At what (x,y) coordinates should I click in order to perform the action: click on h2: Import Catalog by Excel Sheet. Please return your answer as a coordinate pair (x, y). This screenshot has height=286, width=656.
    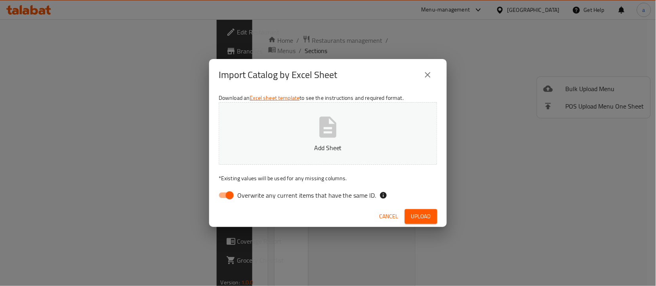
    Looking at the image, I should click on (278, 75).